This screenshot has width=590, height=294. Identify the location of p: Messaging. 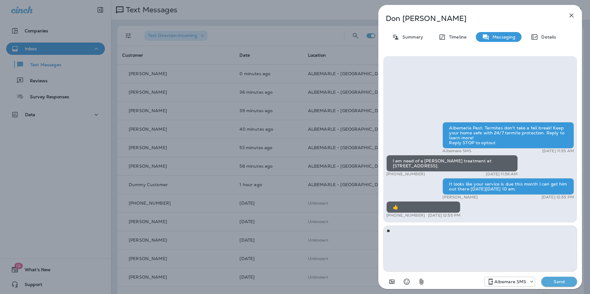
(502, 37).